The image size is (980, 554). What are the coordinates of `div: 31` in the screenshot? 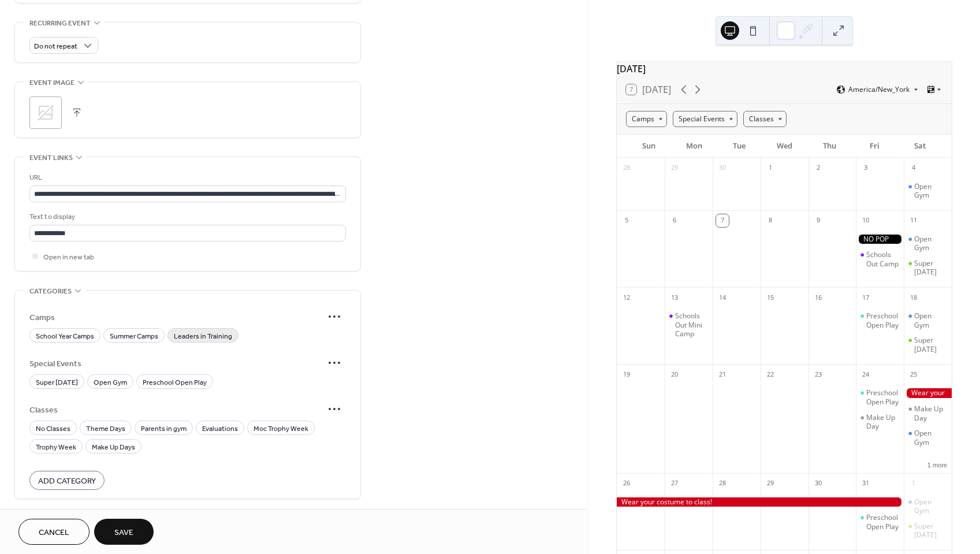 It's located at (866, 483).